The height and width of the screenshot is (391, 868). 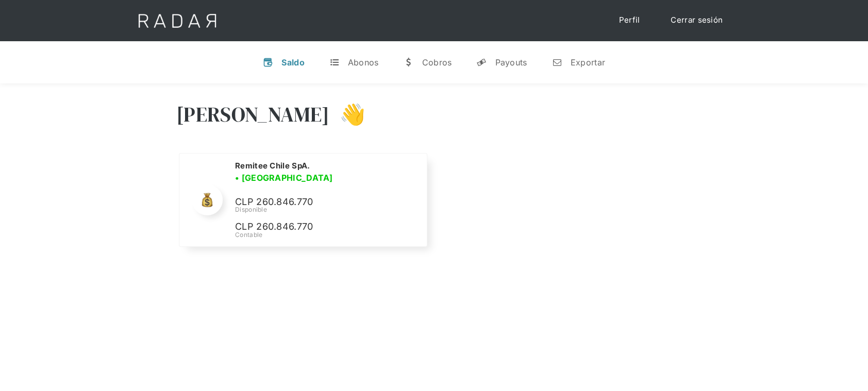 I want to click on div: t, so click(x=334, y=63).